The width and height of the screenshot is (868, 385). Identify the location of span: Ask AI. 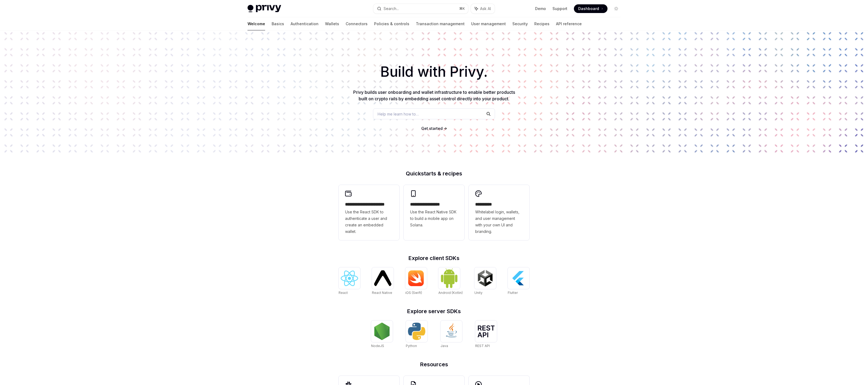
(485, 9).